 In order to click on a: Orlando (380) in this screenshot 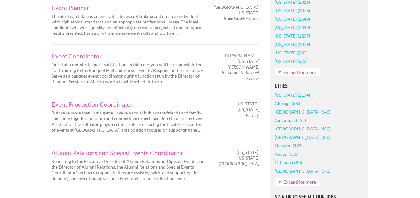, I will do `click(288, 162)`.